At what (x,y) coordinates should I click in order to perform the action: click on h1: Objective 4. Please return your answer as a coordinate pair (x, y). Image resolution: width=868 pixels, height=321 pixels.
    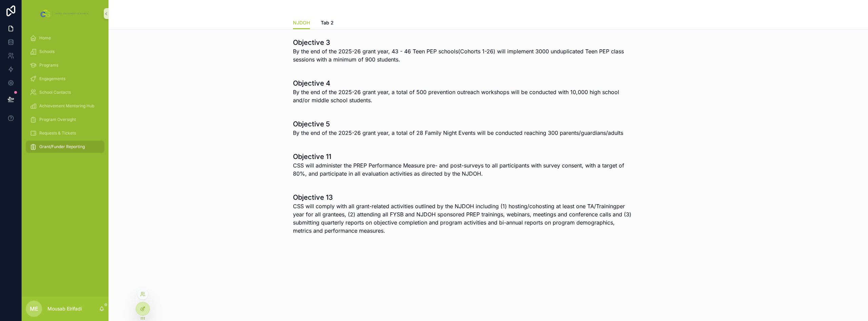
    Looking at the image, I should click on (463, 83).